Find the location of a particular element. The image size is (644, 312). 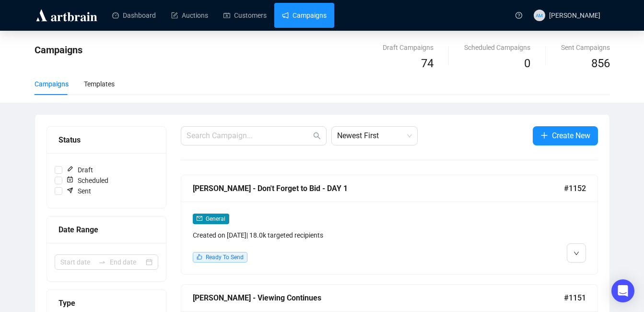

div: Status is located at coordinates (106, 139).